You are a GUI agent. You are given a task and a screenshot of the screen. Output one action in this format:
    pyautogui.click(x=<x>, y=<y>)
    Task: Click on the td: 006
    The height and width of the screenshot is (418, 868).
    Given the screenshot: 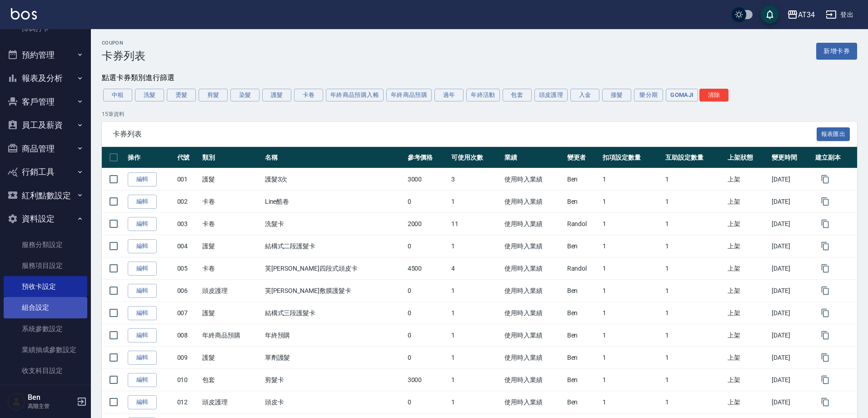 What is the action you would take?
    pyautogui.click(x=188, y=291)
    